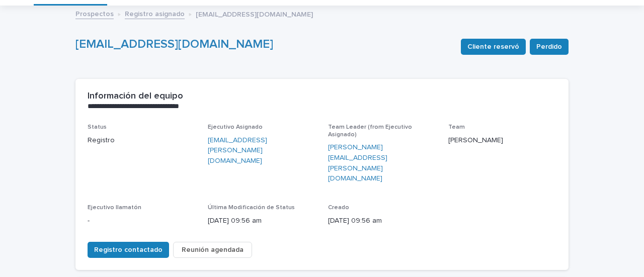 The image size is (644, 277). Describe the element at coordinates (549, 47) in the screenshot. I see `span: Perdido` at that location.